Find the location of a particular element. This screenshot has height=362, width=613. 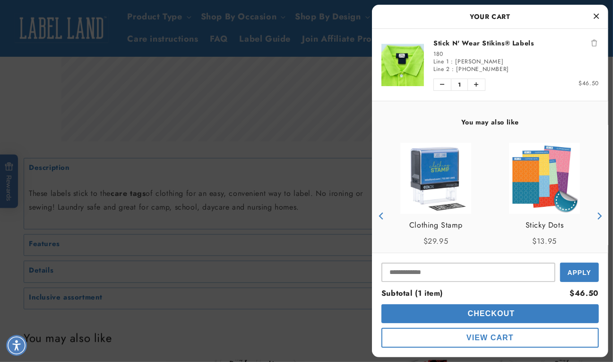

li: product is located at coordinates (490, 65).